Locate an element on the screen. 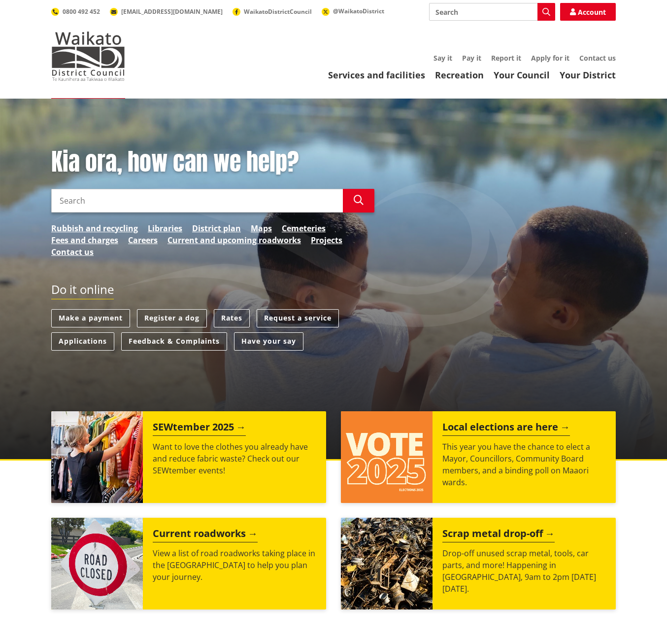 This screenshot has height=644, width=667. a: Register a dog is located at coordinates (172, 318).